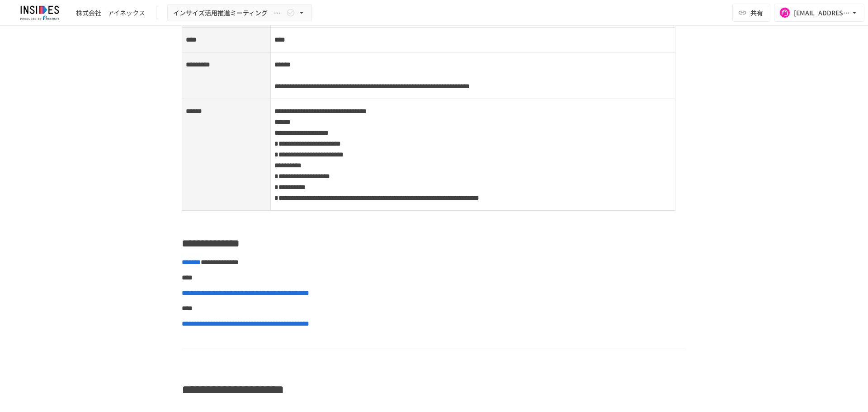 The image size is (868, 412). Describe the element at coordinates (752, 13) in the screenshot. I see `button: 共有` at that location.